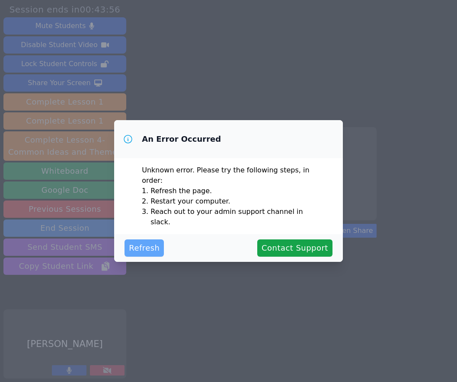 This screenshot has height=382, width=457. I want to click on div: Unknown error. Please try the following steps, in order:, so click(228, 196).